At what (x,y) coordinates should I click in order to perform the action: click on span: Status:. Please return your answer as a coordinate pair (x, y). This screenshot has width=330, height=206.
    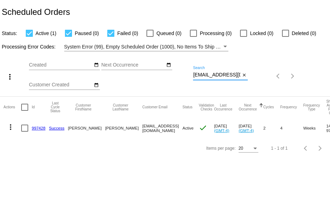
    Looking at the image, I should click on (10, 33).